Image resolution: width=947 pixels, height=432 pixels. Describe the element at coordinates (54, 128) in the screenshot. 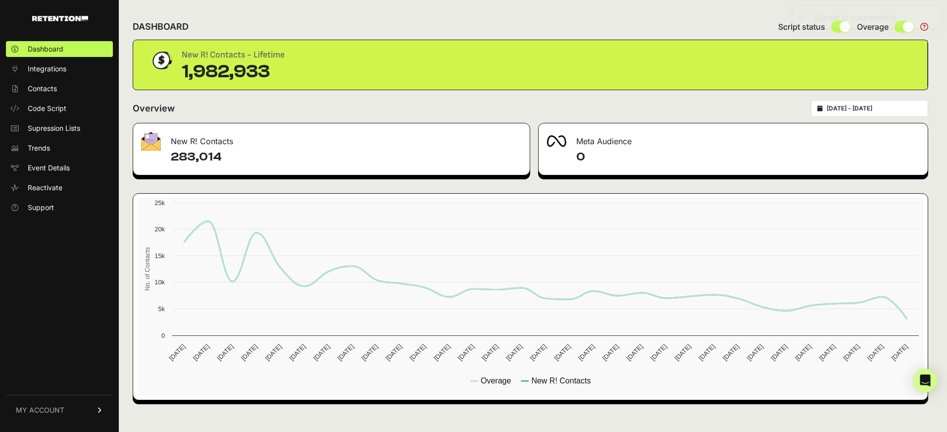

I see `span: Supression Lists` at that location.